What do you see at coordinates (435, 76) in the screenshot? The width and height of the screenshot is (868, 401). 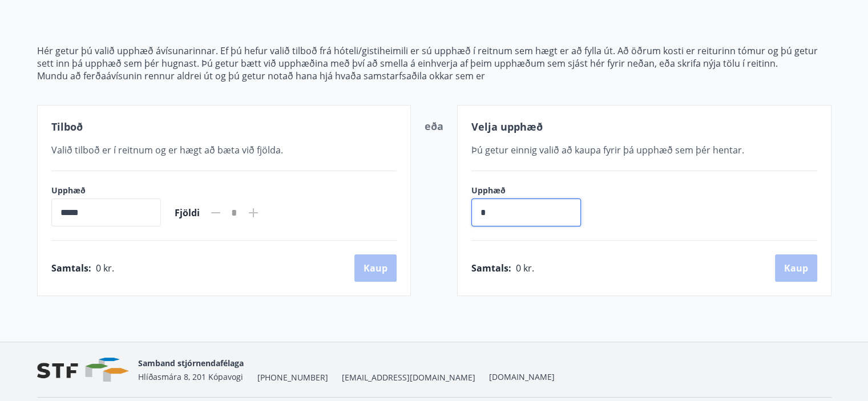 I see `p: Mundu að ferðaávísunin rennur aldrei út og þú getur notað hana hjá hvaða samstarfsaðila okkar sem er` at bounding box center [435, 76].